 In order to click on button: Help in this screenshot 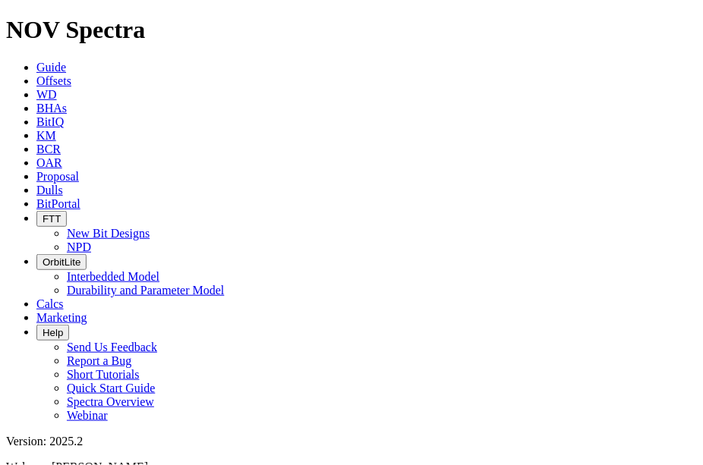, I will do `click(52, 332)`.